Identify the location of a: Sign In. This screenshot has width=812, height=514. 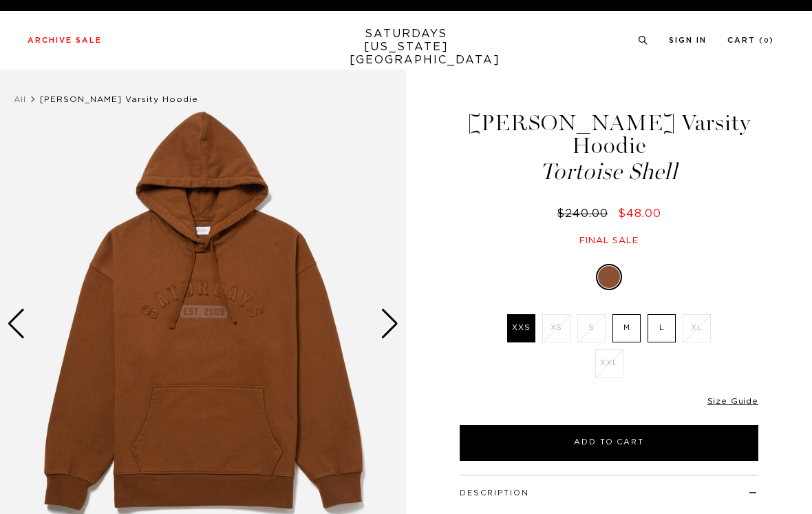
(687, 40).